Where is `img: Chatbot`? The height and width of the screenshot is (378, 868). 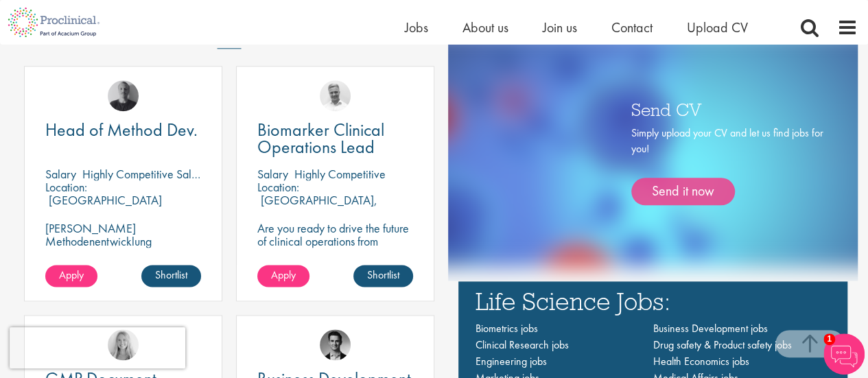
img: Chatbot is located at coordinates (844, 354).